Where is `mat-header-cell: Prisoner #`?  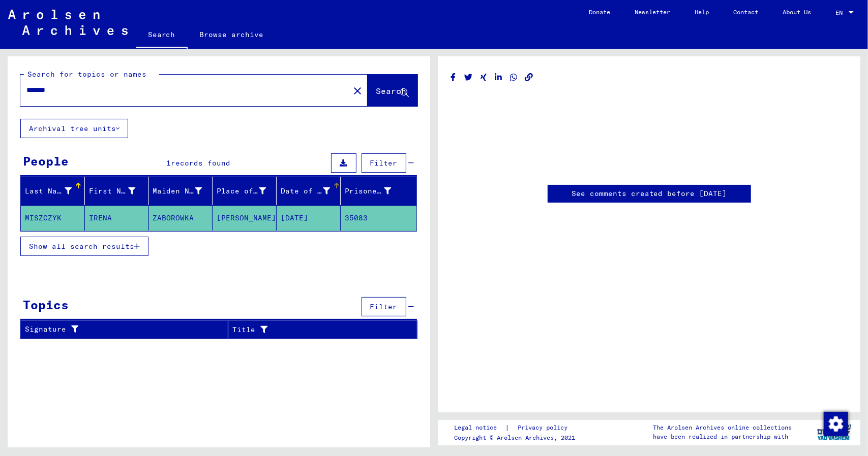
mat-header-cell: Prisoner # is located at coordinates (378, 191).